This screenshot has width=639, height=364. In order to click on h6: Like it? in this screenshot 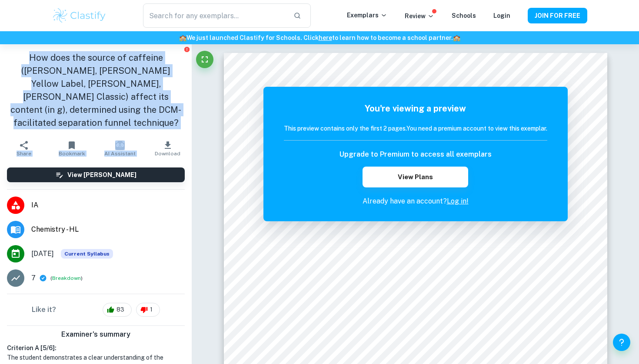, I will do `click(44, 310)`.